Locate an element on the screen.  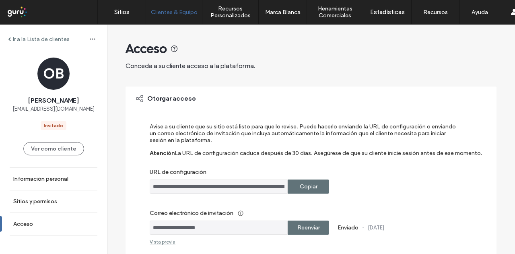
div: Vista previa is located at coordinates (163, 241).